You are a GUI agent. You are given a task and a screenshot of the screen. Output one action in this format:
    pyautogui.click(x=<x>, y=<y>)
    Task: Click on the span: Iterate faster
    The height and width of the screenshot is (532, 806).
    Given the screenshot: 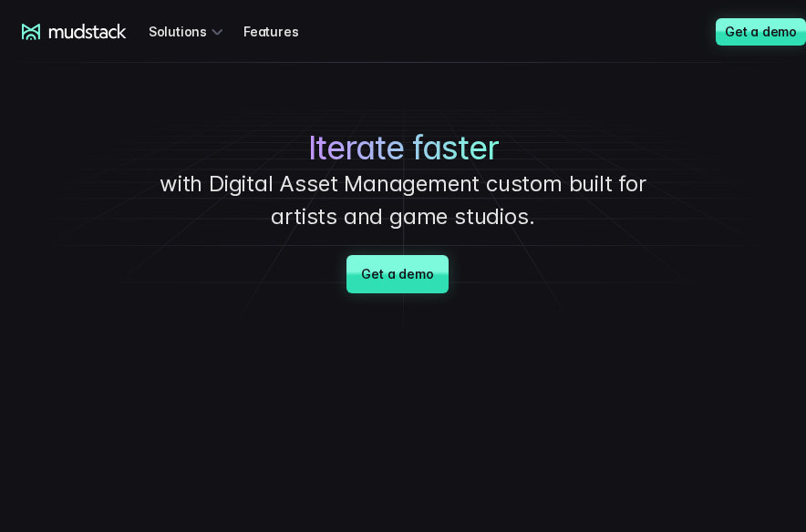 What is the action you would take?
    pyautogui.click(x=403, y=147)
    